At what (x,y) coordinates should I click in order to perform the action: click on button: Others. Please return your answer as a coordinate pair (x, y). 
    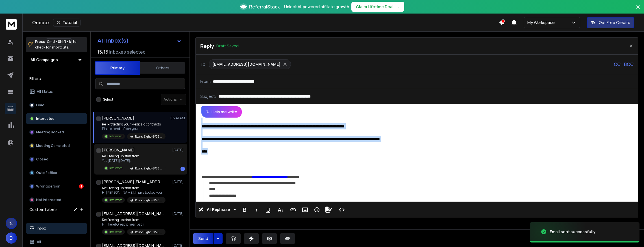
    Looking at the image, I should click on (163, 68).